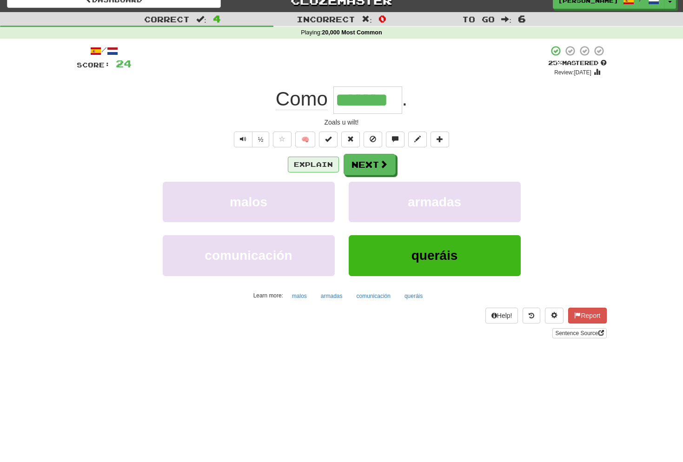 This screenshot has height=462, width=683. I want to click on span: comunicación, so click(248, 255).